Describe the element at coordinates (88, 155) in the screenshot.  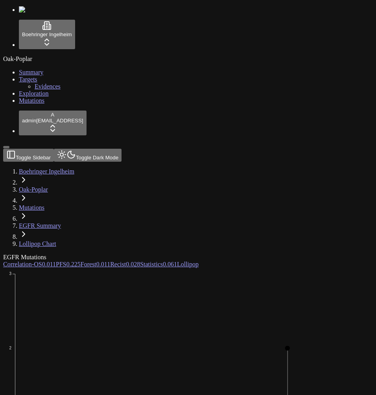
I see `button: Toggle Dark Mode` at that location.